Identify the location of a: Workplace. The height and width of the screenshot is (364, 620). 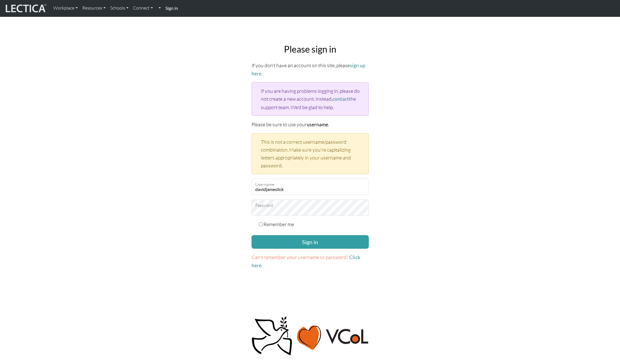
(65, 8).